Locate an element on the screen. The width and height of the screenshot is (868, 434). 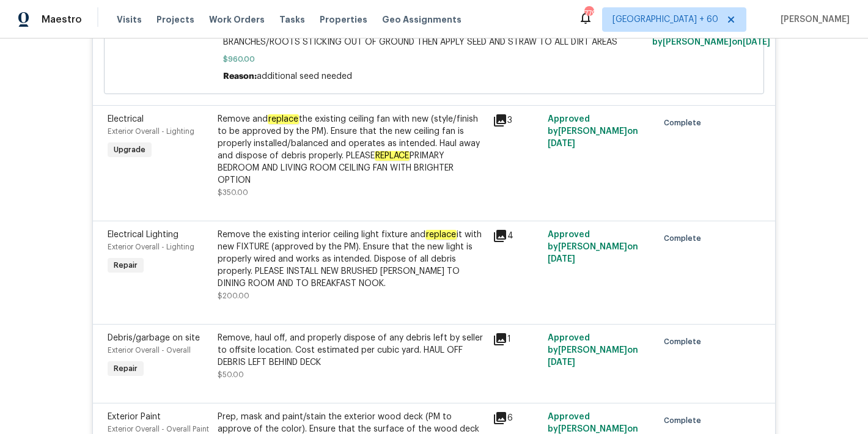
div: 779 is located at coordinates (588, 14).